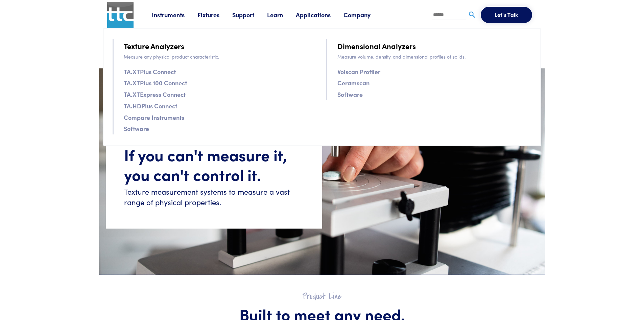  What do you see at coordinates (353, 83) in the screenshot?
I see `a: Ceramscan` at bounding box center [353, 83].